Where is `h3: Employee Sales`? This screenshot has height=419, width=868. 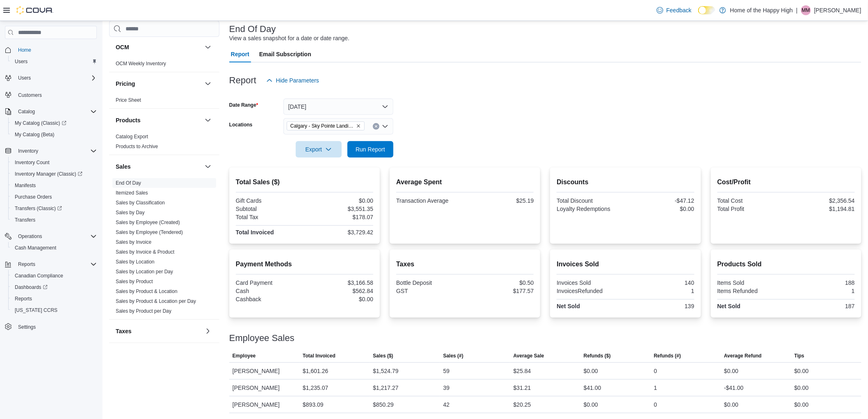
h3: Employee Sales is located at coordinates (262, 338).